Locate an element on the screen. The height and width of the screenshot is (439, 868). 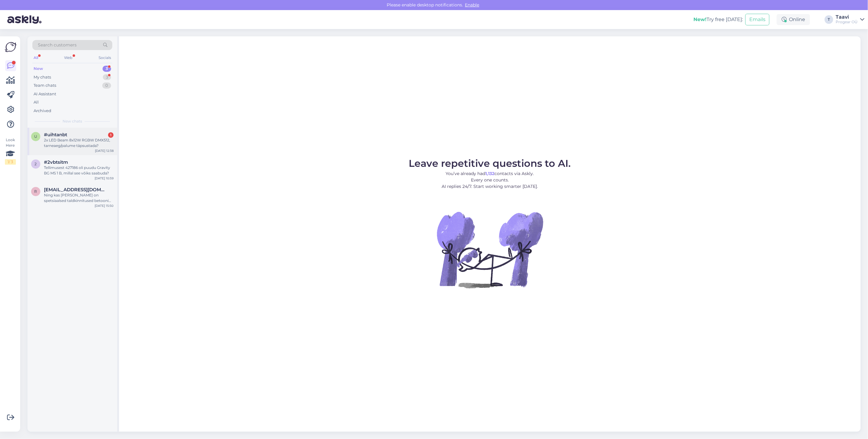
div: 1 is located at coordinates (111, 135).